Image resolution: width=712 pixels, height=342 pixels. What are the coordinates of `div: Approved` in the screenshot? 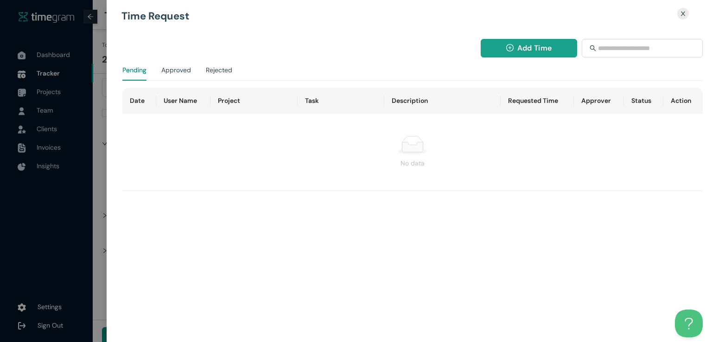 It's located at (176, 70).